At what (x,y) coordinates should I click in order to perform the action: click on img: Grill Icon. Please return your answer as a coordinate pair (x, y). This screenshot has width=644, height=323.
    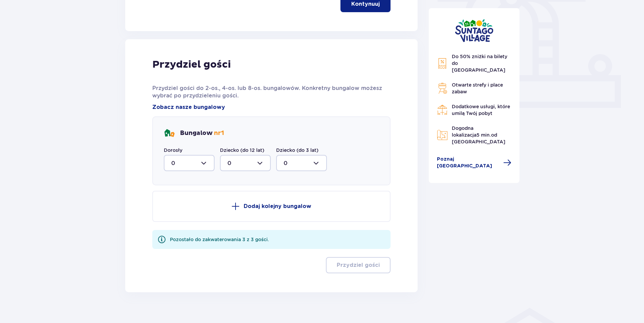
    Looking at the image, I should click on (442, 88).